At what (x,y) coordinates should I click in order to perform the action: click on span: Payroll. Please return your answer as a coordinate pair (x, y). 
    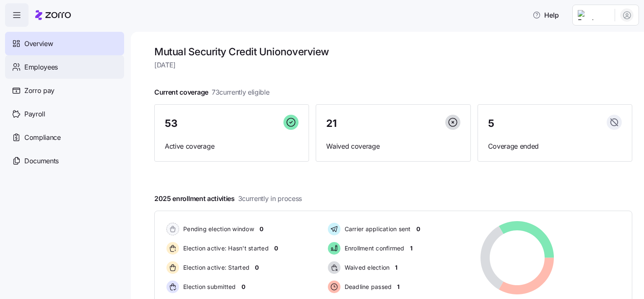
    Looking at the image, I should click on (35, 114).